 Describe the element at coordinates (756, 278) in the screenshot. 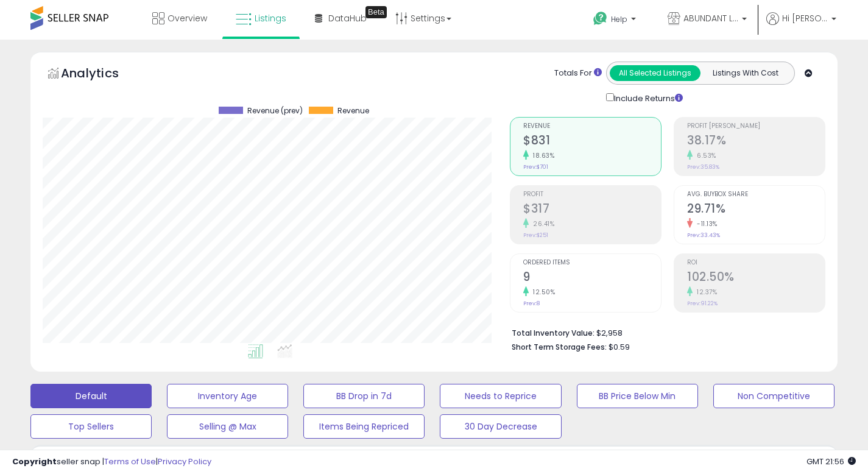

I see `h2: 102.50%` at that location.